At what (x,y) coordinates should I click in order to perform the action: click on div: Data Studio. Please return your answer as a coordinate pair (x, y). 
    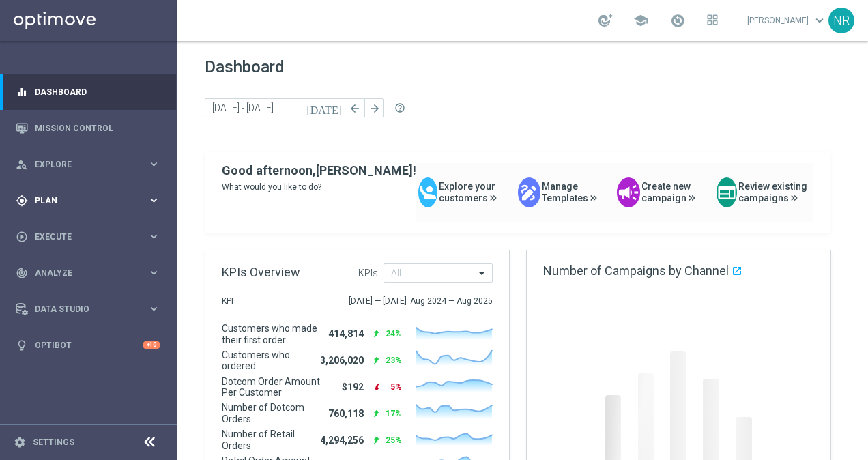
    Looking at the image, I should click on (82, 309).